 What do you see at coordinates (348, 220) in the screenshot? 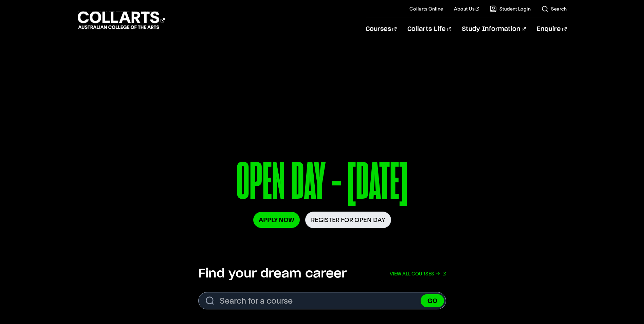
I see `a: Register for Open Day` at bounding box center [348, 220].